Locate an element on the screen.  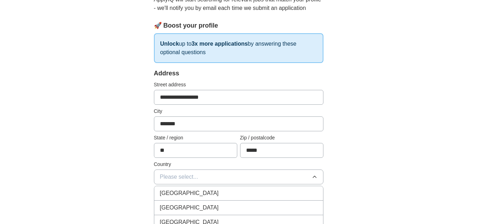
div: 🚀 Boost your profile is located at coordinates (239, 25).